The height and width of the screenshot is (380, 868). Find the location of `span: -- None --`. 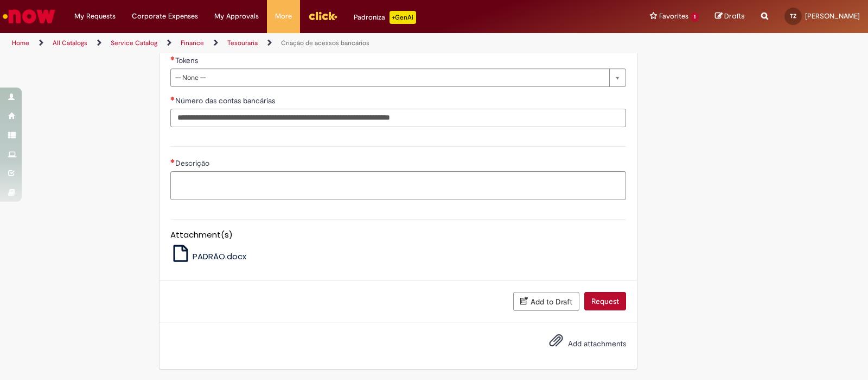

span: -- None -- is located at coordinates (389, 78).